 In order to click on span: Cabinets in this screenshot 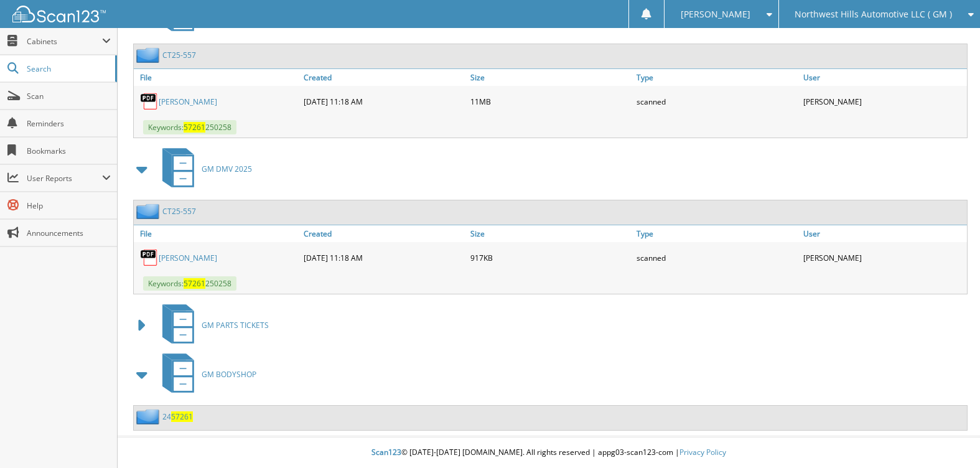, I will do `click(64, 41)`.